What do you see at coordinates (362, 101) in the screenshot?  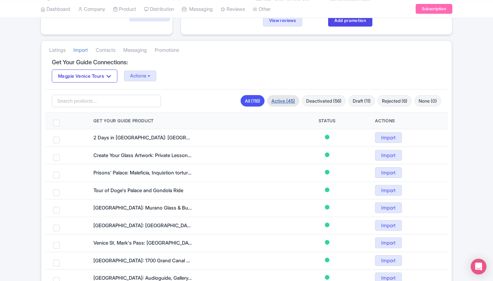 I see `a: Draft (11)` at bounding box center [362, 101].